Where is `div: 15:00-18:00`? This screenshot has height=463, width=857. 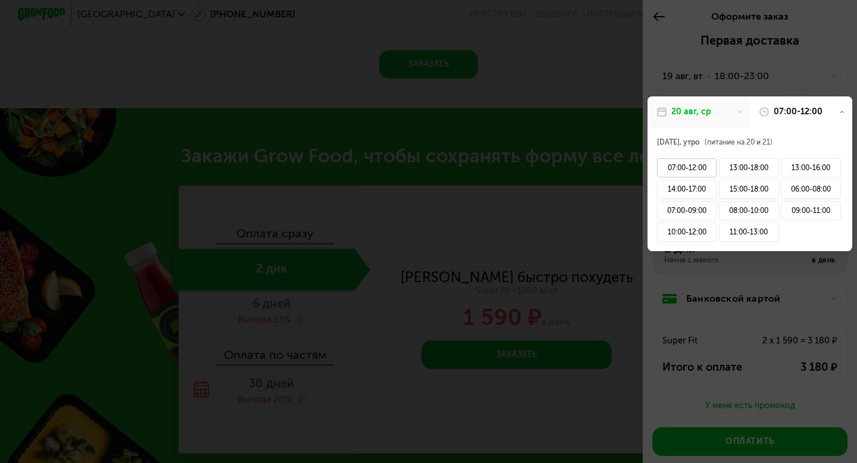 div: 15:00-18:00 is located at coordinates (749, 189).